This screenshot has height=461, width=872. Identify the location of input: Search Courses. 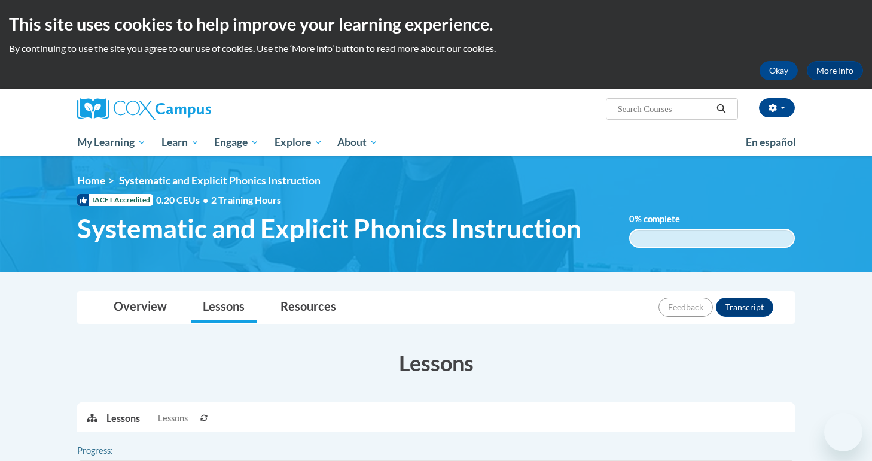
(664, 109).